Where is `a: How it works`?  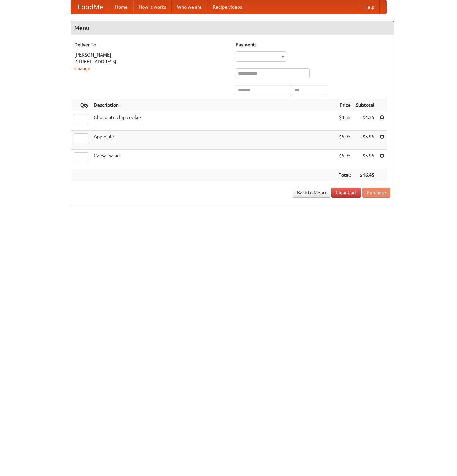 a: How it works is located at coordinates (152, 7).